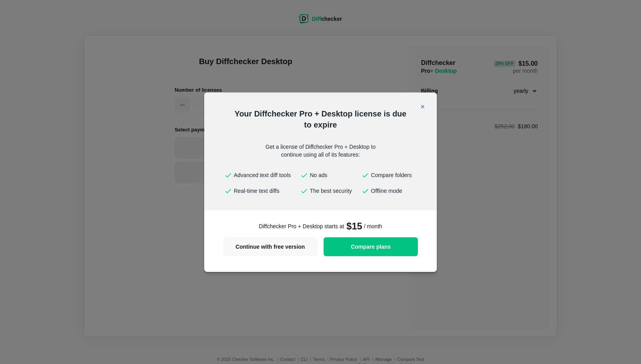 This screenshot has width=641, height=364. What do you see at coordinates (321, 120) in the screenshot?
I see `h2: Your Diffchecker Pro + Desktop license is due to expire` at bounding box center [321, 120].